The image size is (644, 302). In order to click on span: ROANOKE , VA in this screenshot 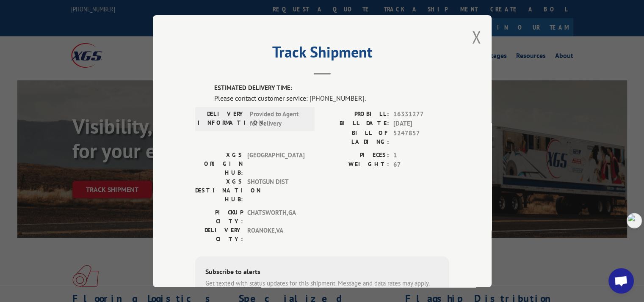, I will do `click(276, 234)`.